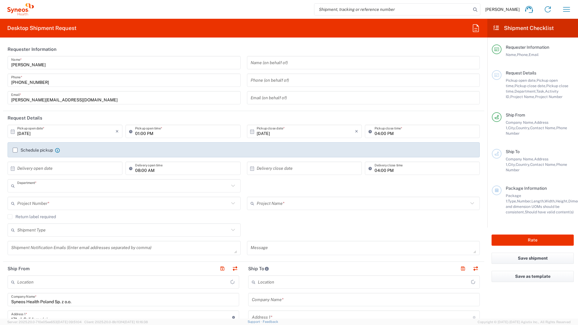 The height and width of the screenshot is (325, 578). I want to click on span: Number,, so click(525, 201).